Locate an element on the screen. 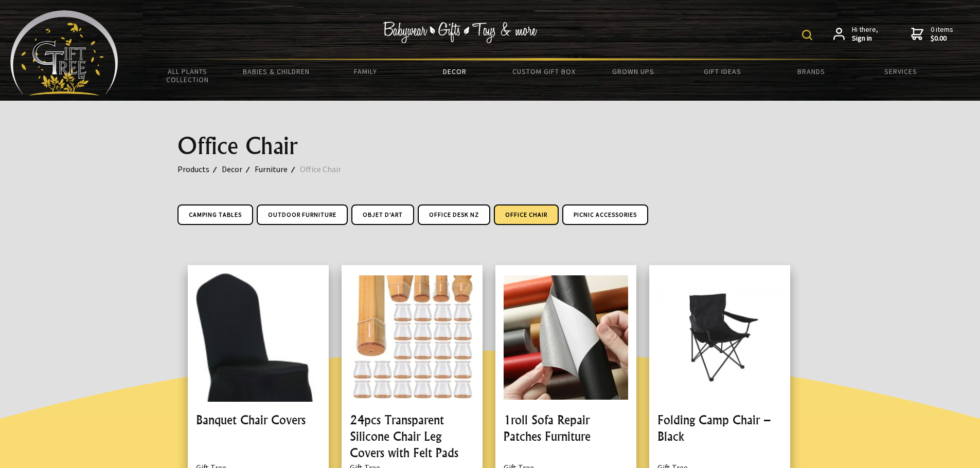 This screenshot has height=468, width=980. a: 0 items$0.00 is located at coordinates (932, 34).